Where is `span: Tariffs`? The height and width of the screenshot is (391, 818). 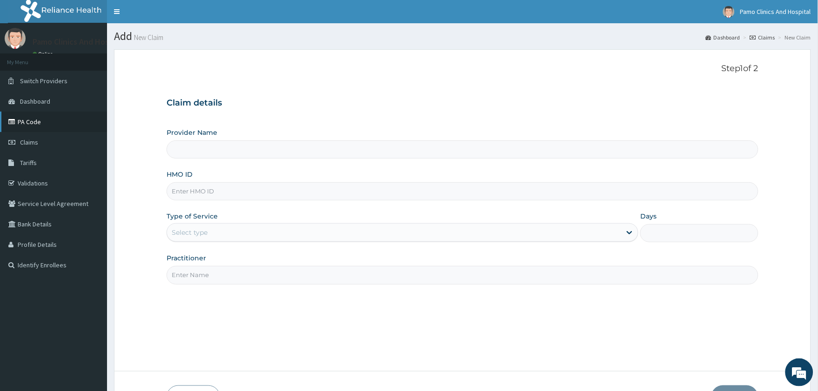
span: Tariffs is located at coordinates (28, 163).